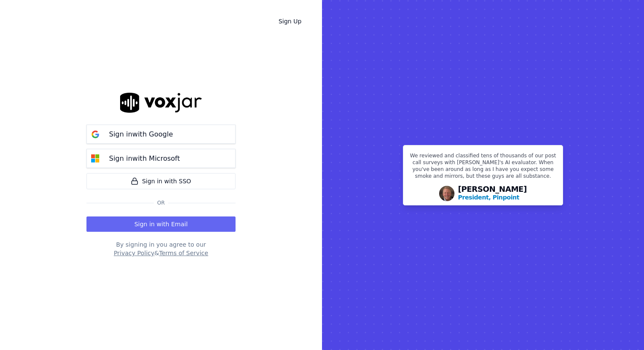  What do you see at coordinates (144, 159) in the screenshot?
I see `p: Sign in with Microsoft` at bounding box center [144, 159].